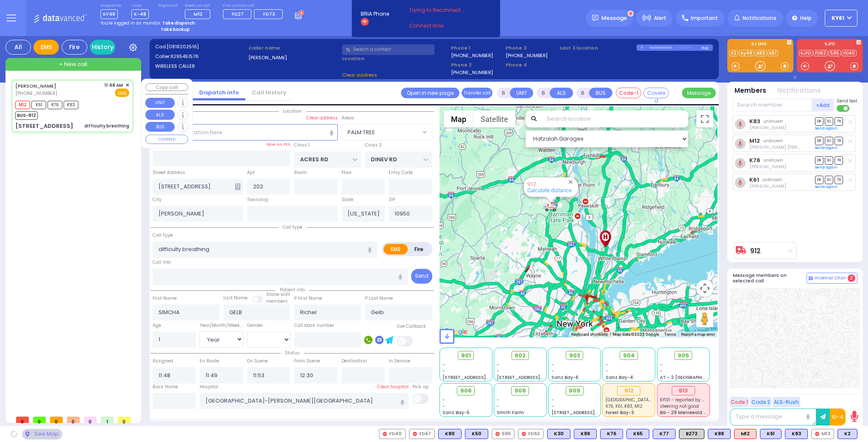 The height and width of the screenshot is (442, 868). I want to click on div: Bay, so click(707, 47).